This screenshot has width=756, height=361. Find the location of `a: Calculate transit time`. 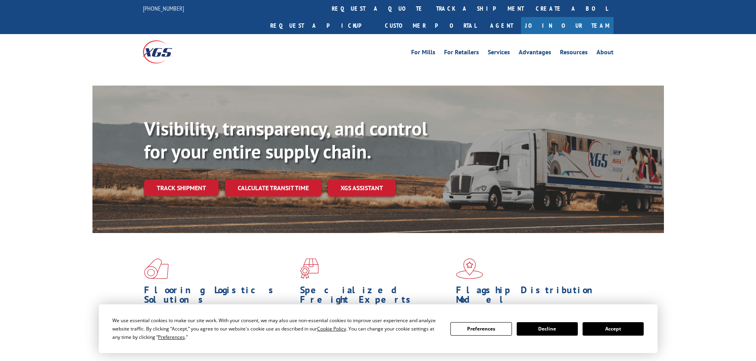

a: Calculate transit time is located at coordinates (273, 188).